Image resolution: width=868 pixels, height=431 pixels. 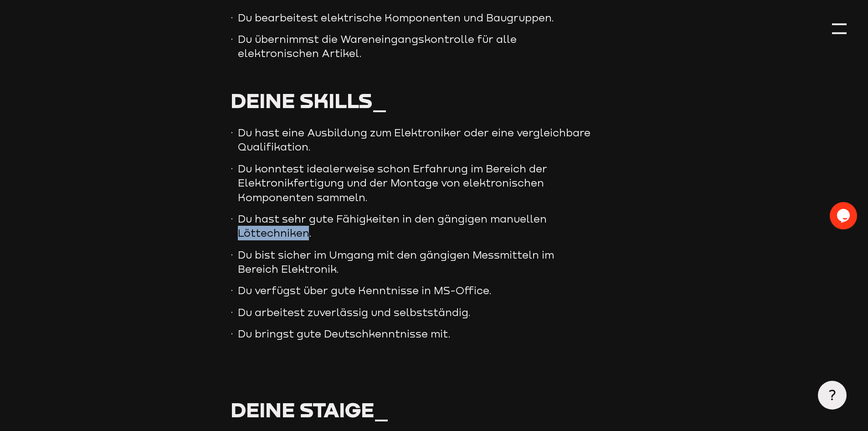 What do you see at coordinates (413, 46) in the screenshot?
I see `li: Du übernimmst die Wareneingangskontrolle für alle elektronischen Artikel.` at bounding box center [413, 46].